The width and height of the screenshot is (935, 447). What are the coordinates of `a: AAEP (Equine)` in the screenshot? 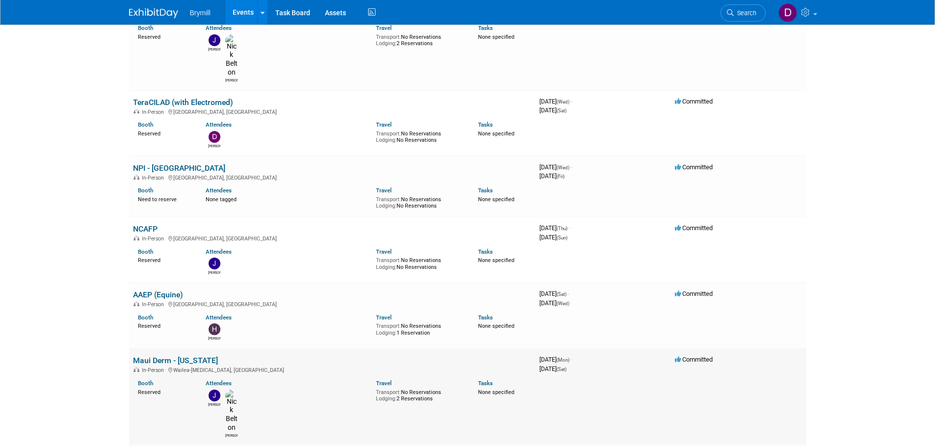 It's located at (158, 295).